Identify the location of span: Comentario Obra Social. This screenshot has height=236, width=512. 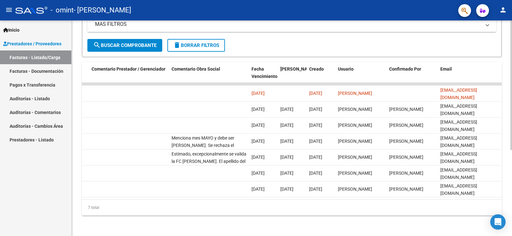
(196, 69).